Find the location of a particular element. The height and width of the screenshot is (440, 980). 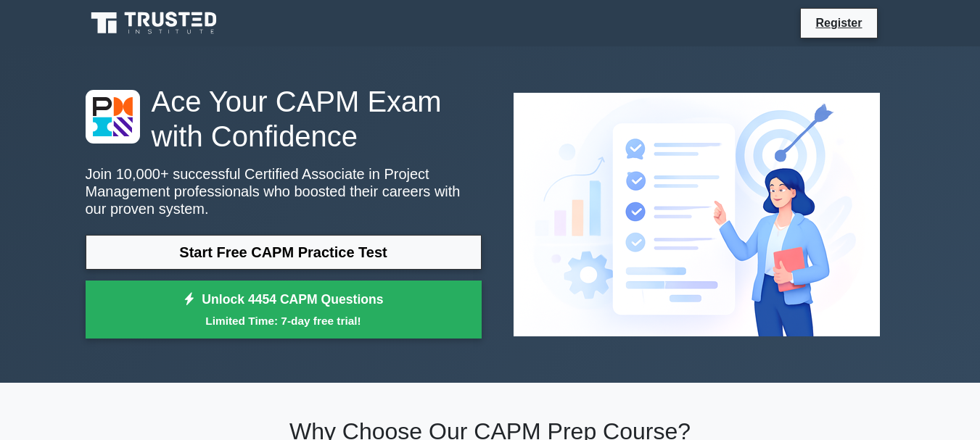

img: Certified Associate in Project Management Preview is located at coordinates (696, 215).